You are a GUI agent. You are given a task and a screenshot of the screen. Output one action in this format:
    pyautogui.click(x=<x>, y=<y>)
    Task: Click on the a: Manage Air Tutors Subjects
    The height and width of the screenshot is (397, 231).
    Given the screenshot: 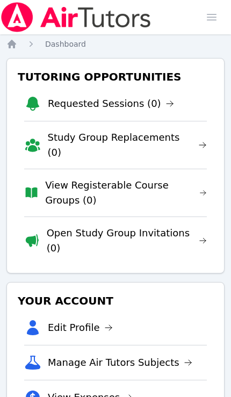 What is the action you would take?
    pyautogui.click(x=120, y=362)
    